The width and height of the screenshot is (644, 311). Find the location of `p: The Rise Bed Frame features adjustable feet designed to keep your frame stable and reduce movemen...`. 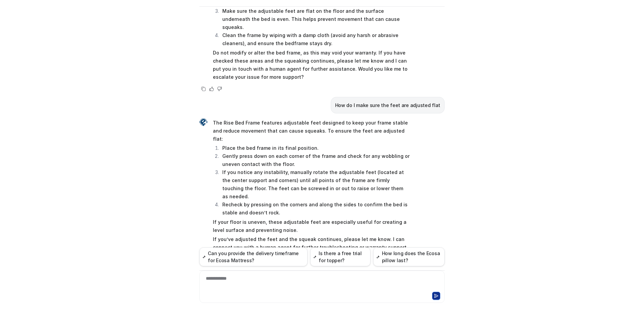

p: The Rise Bed Frame features adjustable feet designed to keep your frame stable and reduce movemen... is located at coordinates (311, 130).